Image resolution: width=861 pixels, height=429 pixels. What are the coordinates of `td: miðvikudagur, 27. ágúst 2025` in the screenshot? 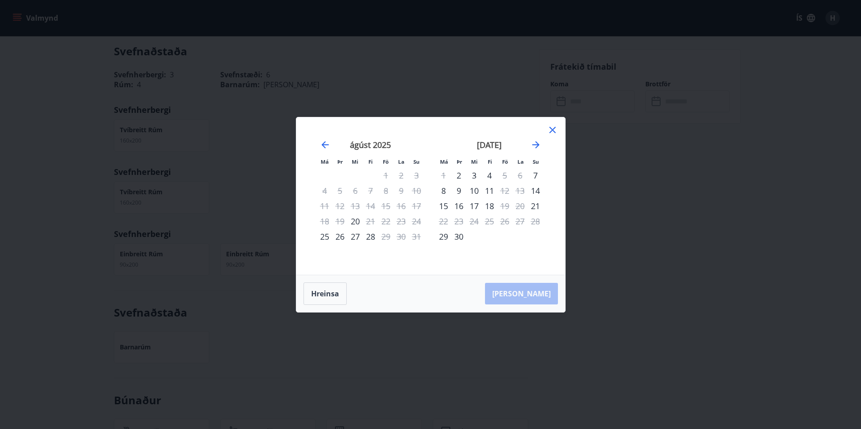 It's located at (355, 237).